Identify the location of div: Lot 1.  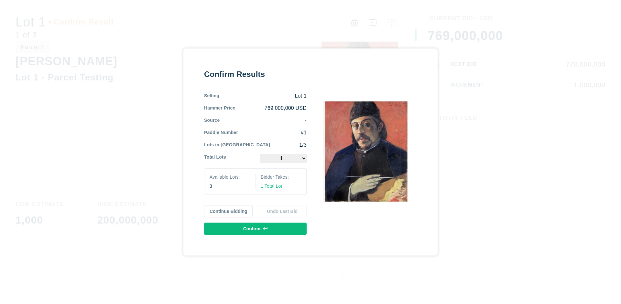
(263, 96).